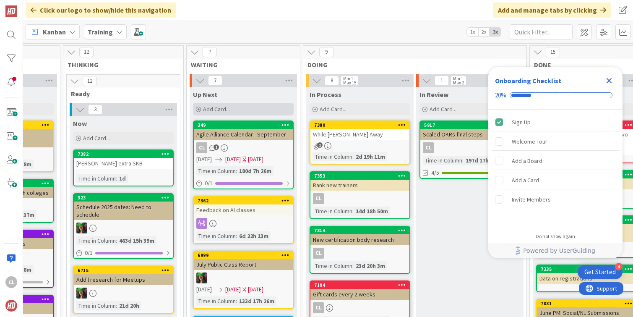 The image size is (633, 317). Describe the element at coordinates (240, 65) in the screenshot. I see `span: WAITING` at that location.